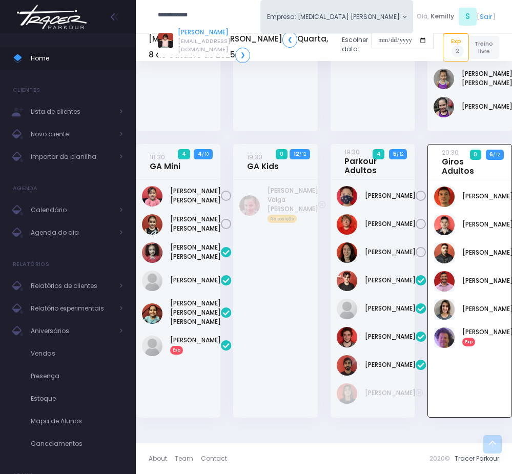  I want to click on a: Tracer Parkour, so click(477, 458).